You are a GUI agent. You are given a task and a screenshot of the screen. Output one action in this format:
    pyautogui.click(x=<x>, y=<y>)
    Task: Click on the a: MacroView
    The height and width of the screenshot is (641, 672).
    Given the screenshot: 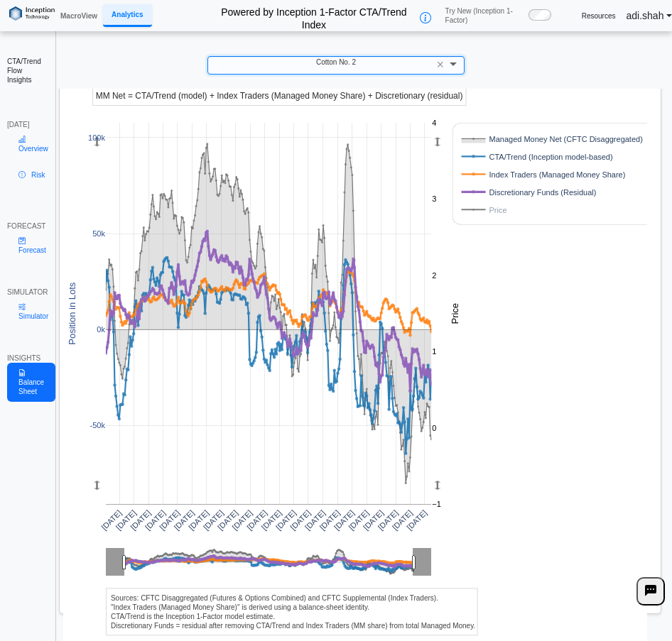 What is the action you would take?
    pyautogui.click(x=79, y=16)
    